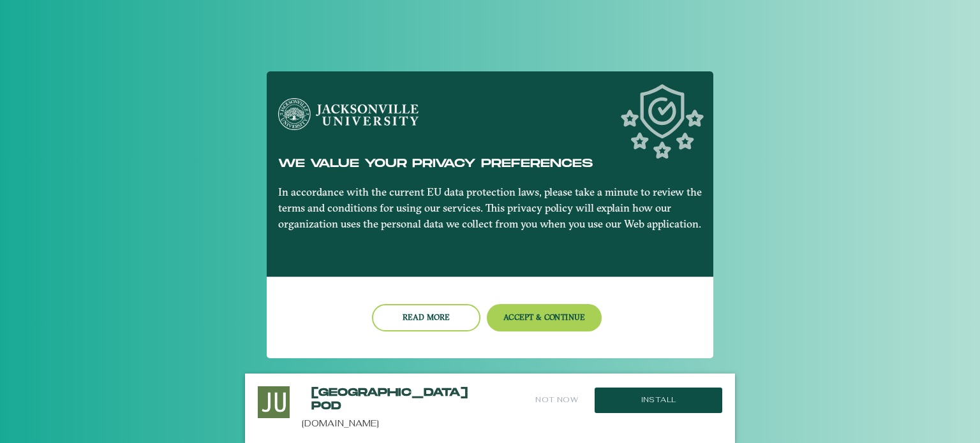 The image size is (980, 443). Describe the element at coordinates (544, 318) in the screenshot. I see `button: Accept & Continue` at that location.